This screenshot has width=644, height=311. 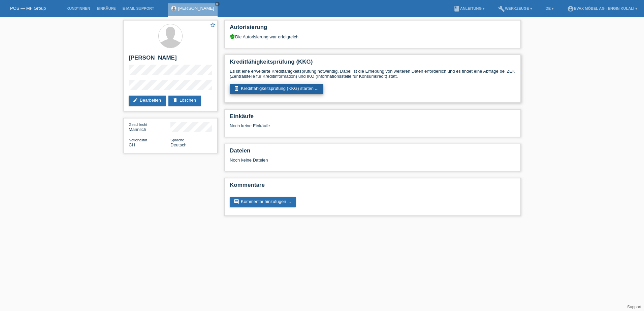 I want to click on a: bookAnleitung ▾, so click(x=469, y=8).